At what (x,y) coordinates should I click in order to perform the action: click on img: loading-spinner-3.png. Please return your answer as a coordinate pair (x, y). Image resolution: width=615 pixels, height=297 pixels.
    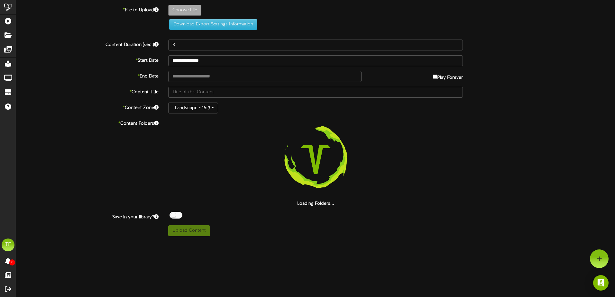
    Looking at the image, I should click on (315, 159).